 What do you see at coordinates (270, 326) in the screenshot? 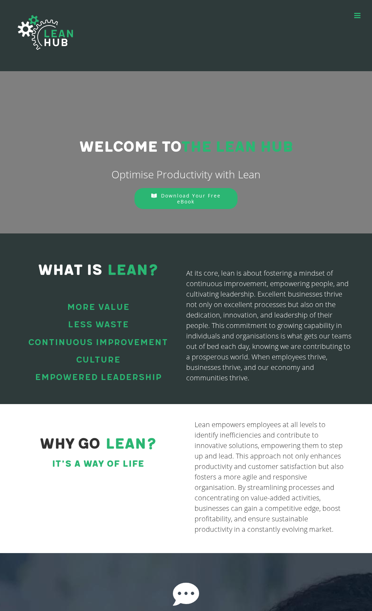
I see `p: At its core, lean is about fostering a mindset of continuous improvement, empowering people, and ...` at bounding box center [270, 326].